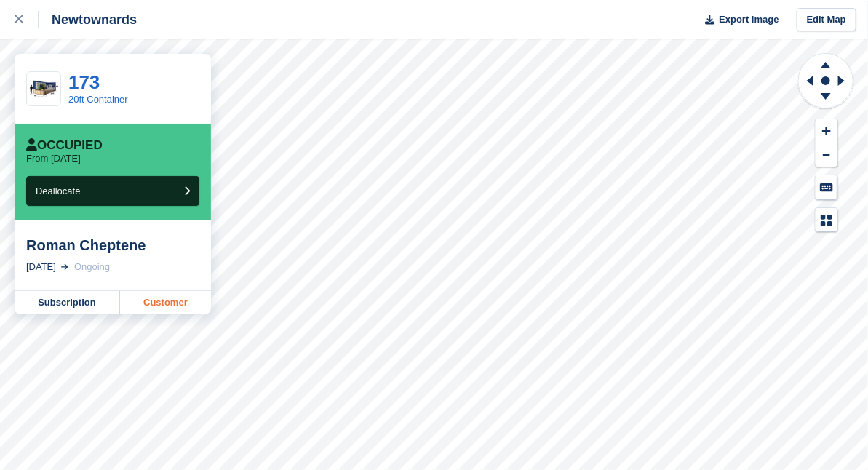  Describe the element at coordinates (165, 302) in the screenshot. I see `a: Customer` at that location.